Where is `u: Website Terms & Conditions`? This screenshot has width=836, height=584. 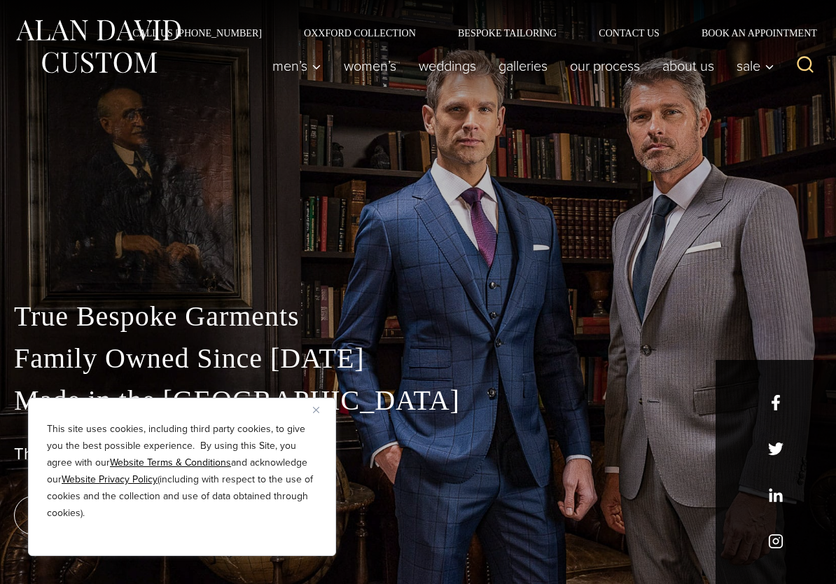
u: Website Terms & Conditions is located at coordinates (170, 462).